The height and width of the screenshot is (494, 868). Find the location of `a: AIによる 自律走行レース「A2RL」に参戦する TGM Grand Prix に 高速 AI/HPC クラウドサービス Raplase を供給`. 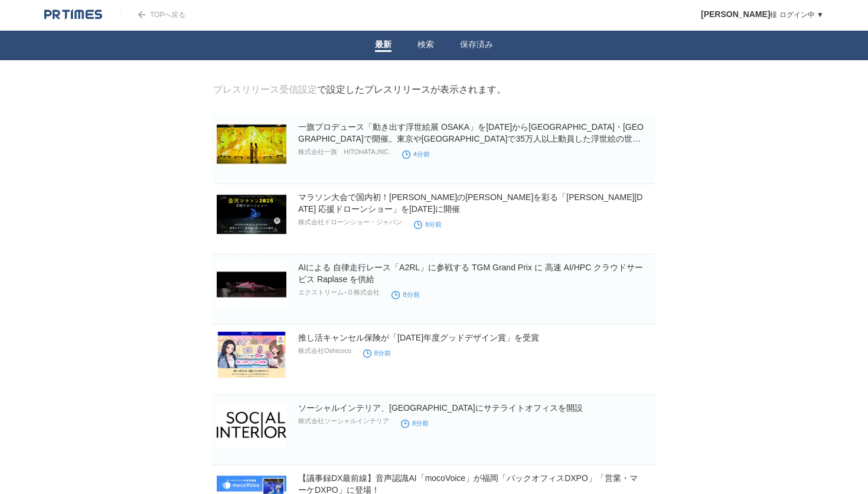

a: AIによる 自律走行レース「A2RL」に参戦する TGM Grand Prix に 高速 AI/HPC クラウドサービス Raplase を供給 is located at coordinates (471, 274).